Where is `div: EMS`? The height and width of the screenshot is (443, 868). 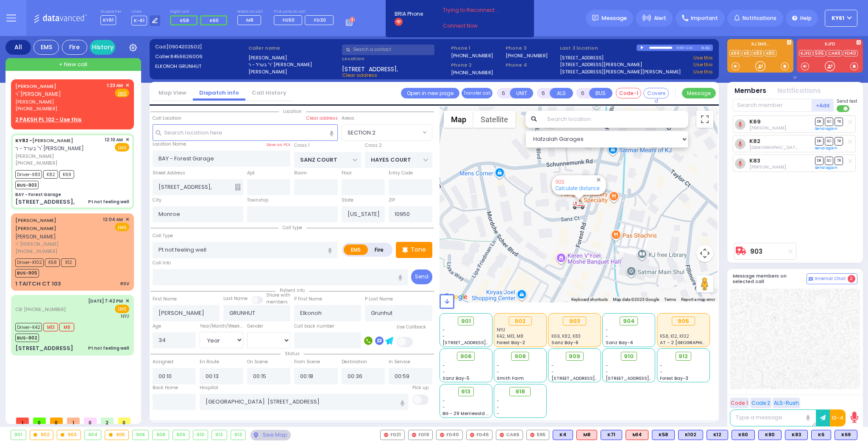
div: EMS is located at coordinates (46, 47).